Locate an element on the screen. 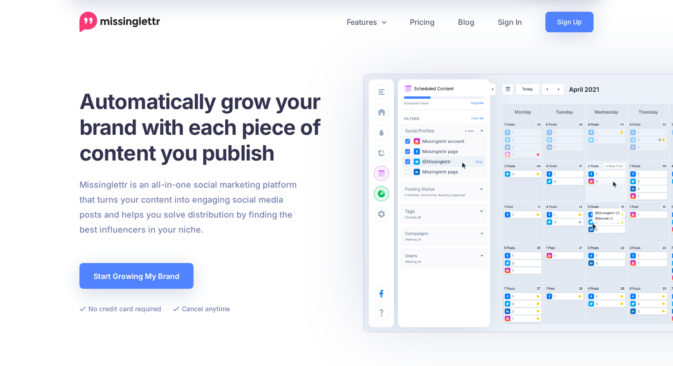 Image resolution: width=673 pixels, height=366 pixels. p: Missinglettr is an all-in-one social marketing platform that turns your content into engaging soc... is located at coordinates (188, 207).